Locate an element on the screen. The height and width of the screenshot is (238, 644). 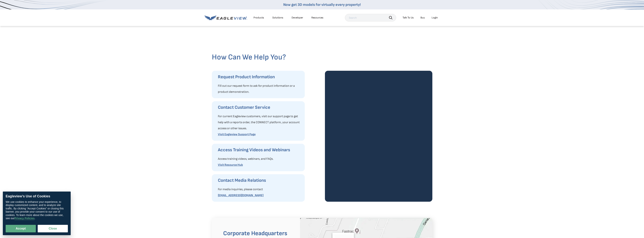
p: For current Eagleview customers, visit our support page to get help with a reports order, the CON... is located at coordinates (259, 123).